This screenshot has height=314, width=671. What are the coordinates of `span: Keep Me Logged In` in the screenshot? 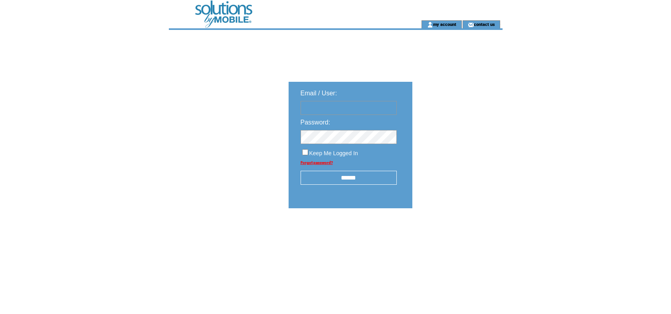 It's located at (334, 153).